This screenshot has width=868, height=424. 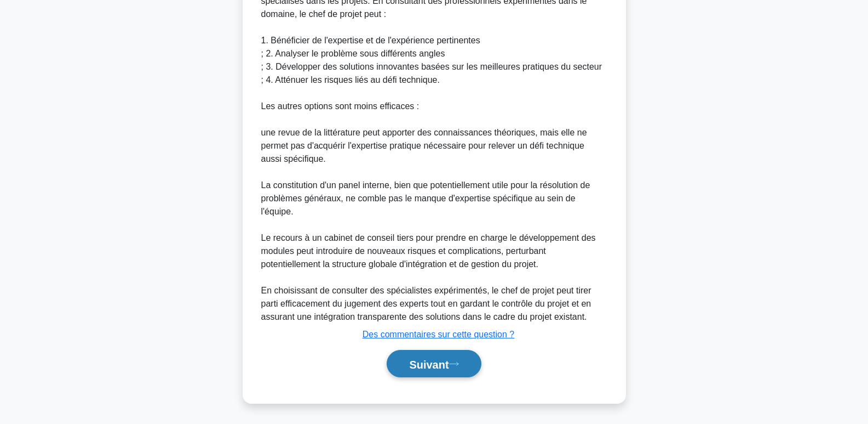 I want to click on font: une revue de la littérature peut apporter des connaissances théoriques, mais elle ne permet pas d..., so click(x=424, y=145).